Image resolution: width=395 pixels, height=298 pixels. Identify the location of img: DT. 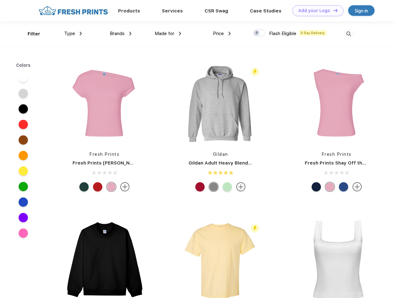
(336, 10).